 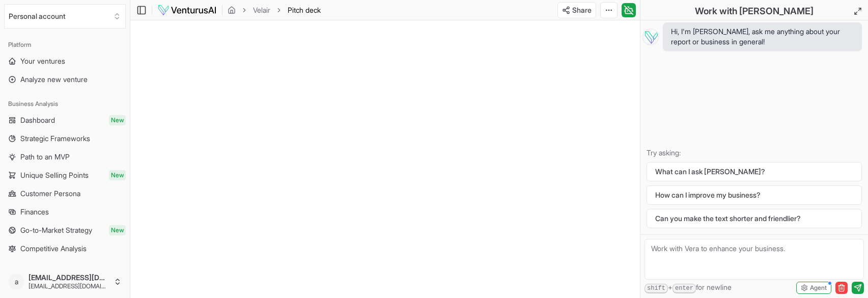 What do you see at coordinates (65, 212) in the screenshot?
I see `a: Finances` at bounding box center [65, 212].